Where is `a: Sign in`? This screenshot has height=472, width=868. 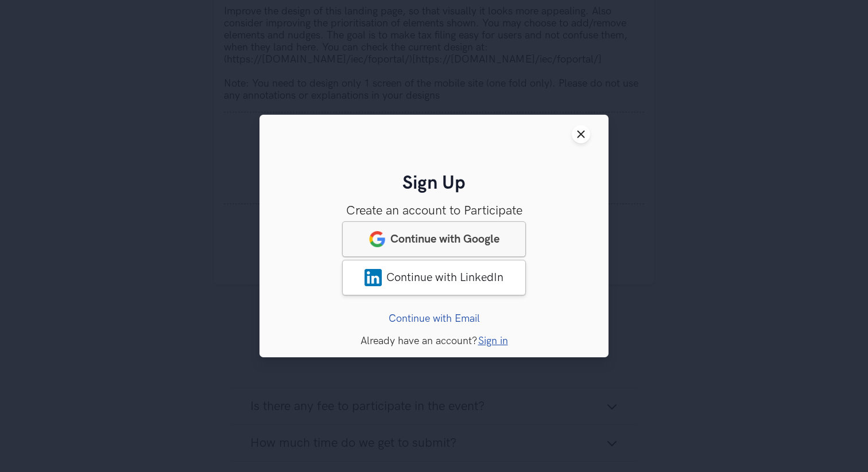 a: Sign in is located at coordinates (493, 341).